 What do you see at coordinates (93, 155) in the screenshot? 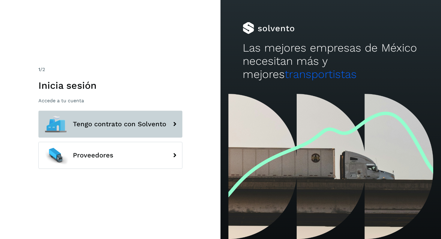
I see `span: Proveedores` at bounding box center [93, 155].